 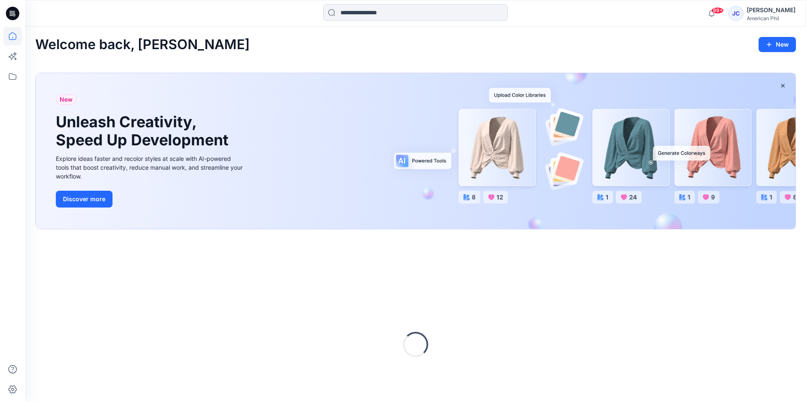 What do you see at coordinates (771, 18) in the screenshot?
I see `div: American Phil` at bounding box center [771, 18].